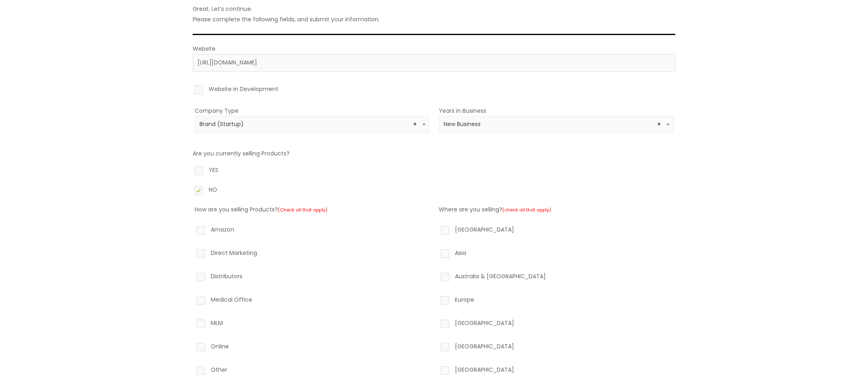 Image resolution: width=868 pixels, height=387 pixels. What do you see at coordinates (311, 347) in the screenshot?
I see `label: Online` at bounding box center [311, 347].